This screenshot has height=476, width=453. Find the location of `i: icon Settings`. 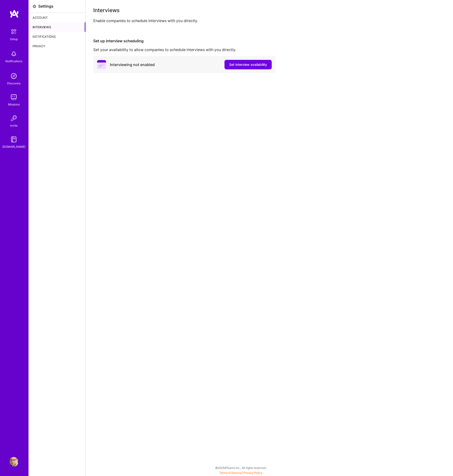

i: icon Settings is located at coordinates (34, 6).